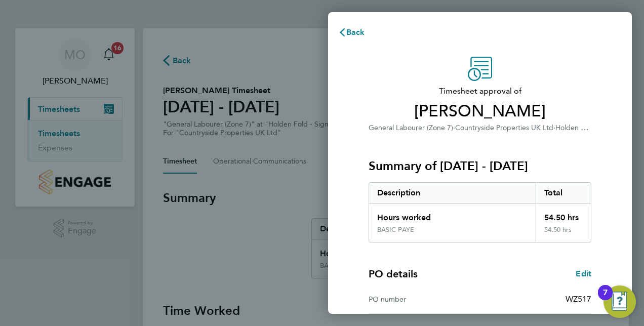  Describe the element at coordinates (352, 33) in the screenshot. I see `button: Back` at that location.